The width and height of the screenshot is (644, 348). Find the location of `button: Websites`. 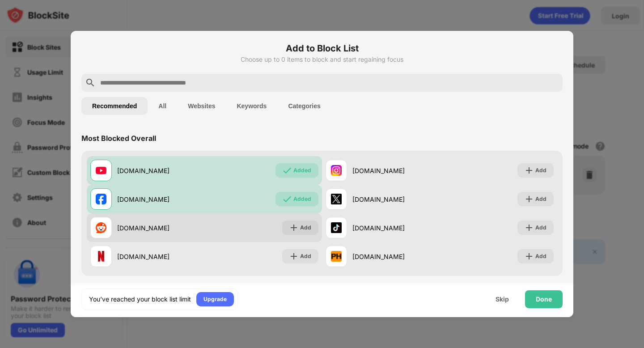

button: Websites is located at coordinates (201, 106).